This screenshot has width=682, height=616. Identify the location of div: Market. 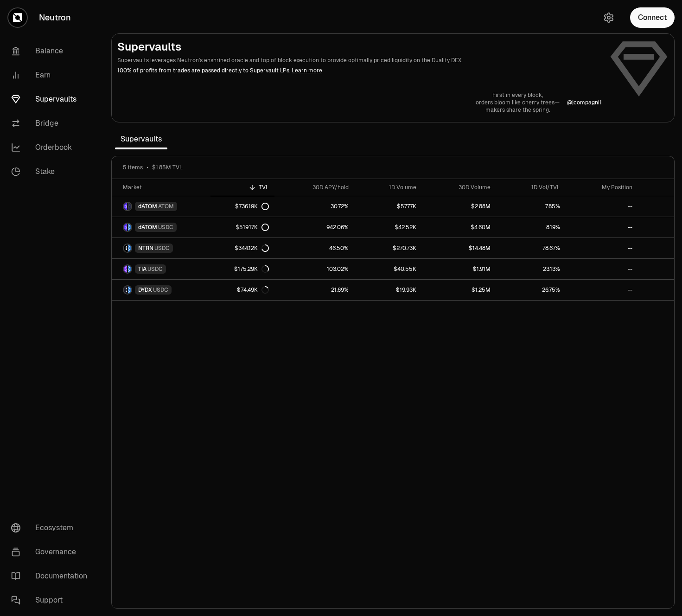
(164, 187).